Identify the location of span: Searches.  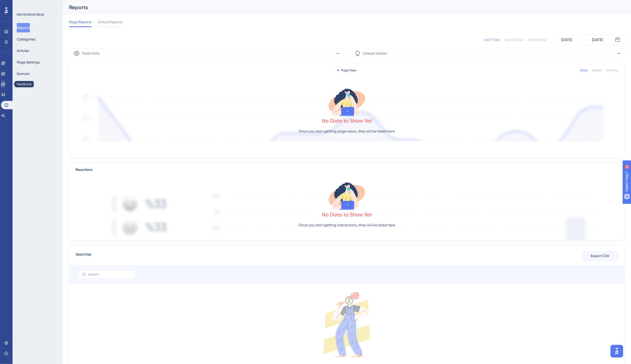
(84, 256).